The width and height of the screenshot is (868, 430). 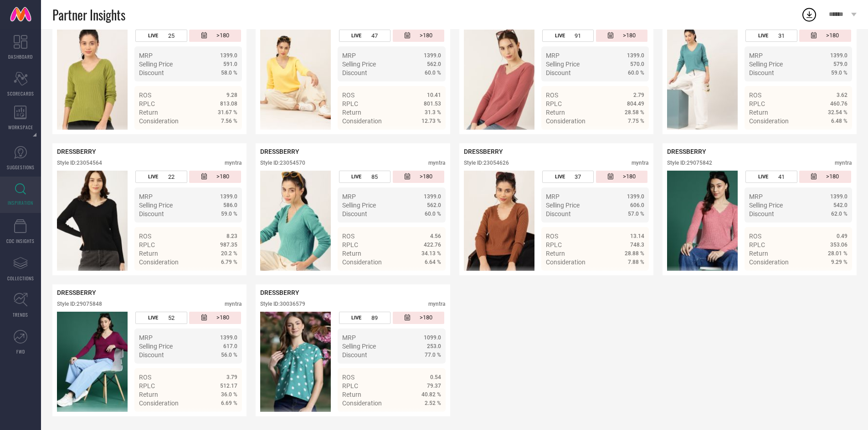 I want to click on span: 37, so click(x=578, y=177).